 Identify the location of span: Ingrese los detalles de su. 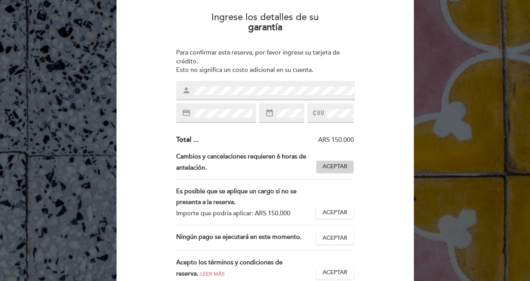
(265, 17).